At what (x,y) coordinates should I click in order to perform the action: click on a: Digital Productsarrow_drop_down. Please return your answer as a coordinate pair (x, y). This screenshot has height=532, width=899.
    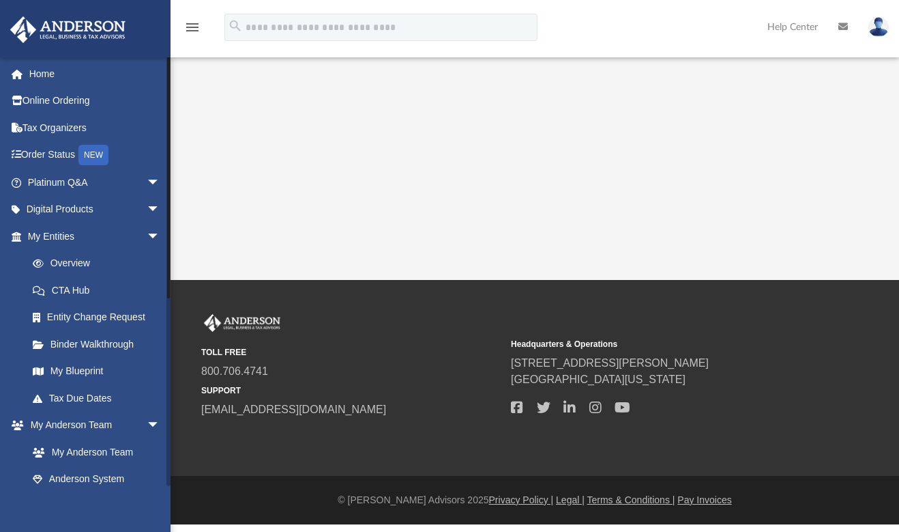
    Looking at the image, I should click on (95, 209).